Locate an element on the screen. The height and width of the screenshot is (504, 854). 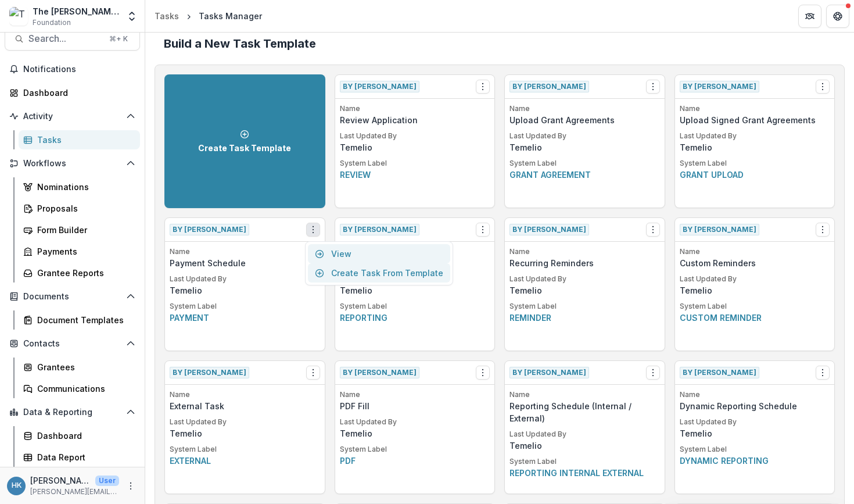
button: Partners is located at coordinates (810, 16).